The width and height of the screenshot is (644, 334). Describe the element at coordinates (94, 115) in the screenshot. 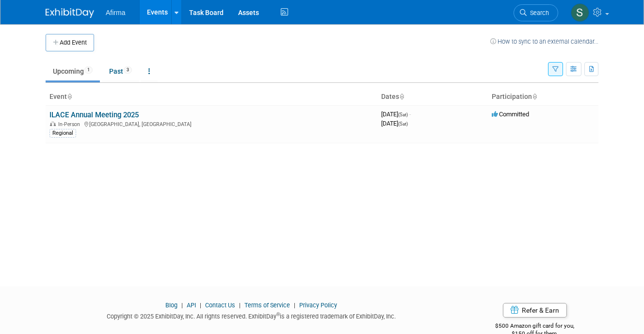

I see `a: ILACE Annual Meeting 2025` at that location.